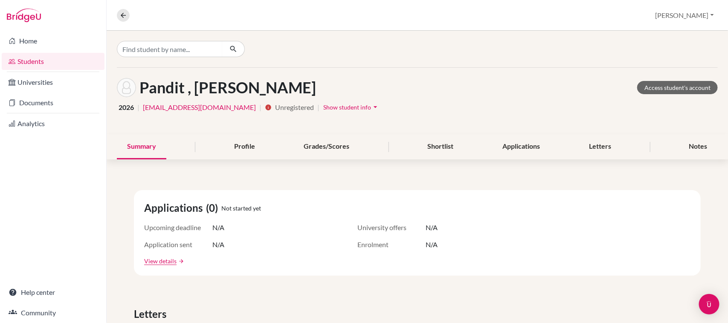  Describe the element at coordinates (175, 208) in the screenshot. I see `span: Applications` at that location.